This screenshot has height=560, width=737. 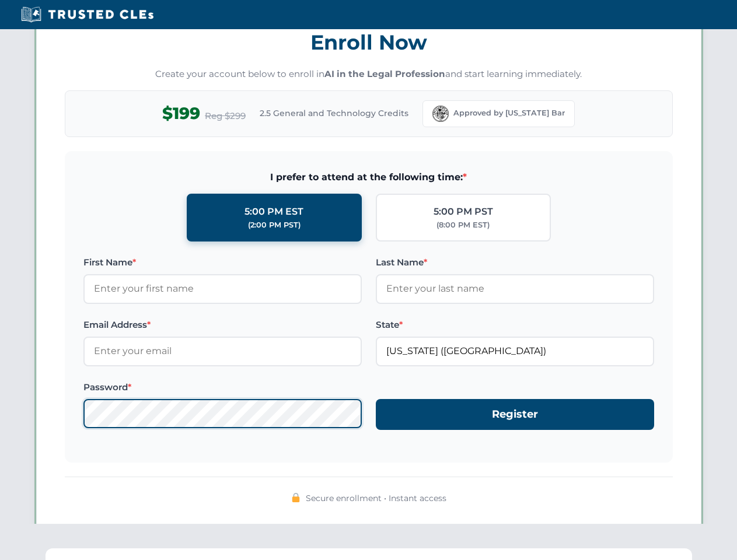 What do you see at coordinates (274, 225) in the screenshot?
I see `div: (2:00 PM PST)` at bounding box center [274, 225].